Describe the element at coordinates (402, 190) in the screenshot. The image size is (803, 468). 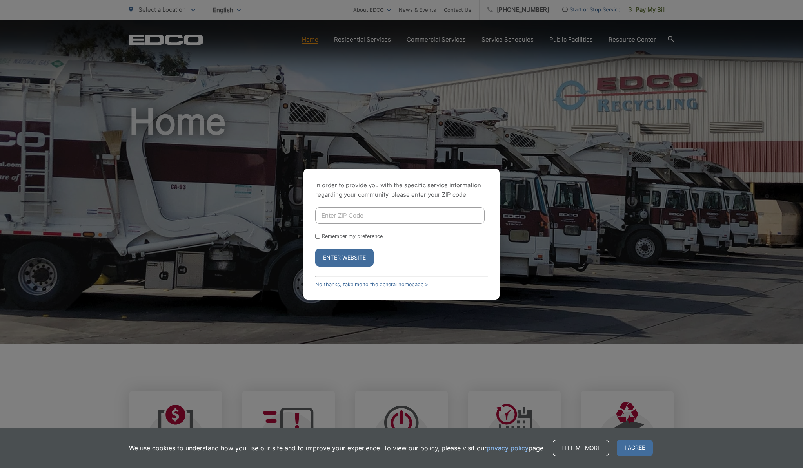
I see `p: In order to provide you with the specific service information regarding your community, please en...` at that location.